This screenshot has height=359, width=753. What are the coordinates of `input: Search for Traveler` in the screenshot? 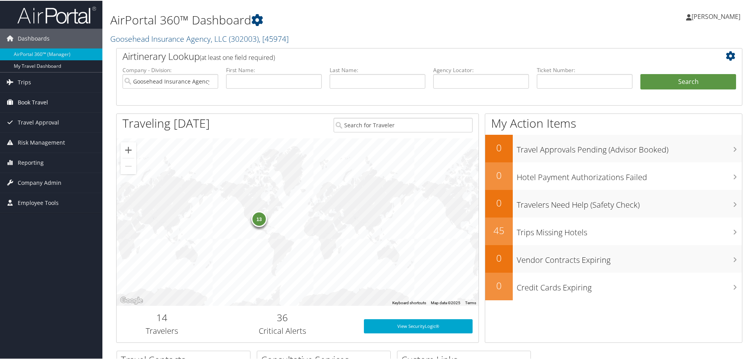 It's located at (403, 124).